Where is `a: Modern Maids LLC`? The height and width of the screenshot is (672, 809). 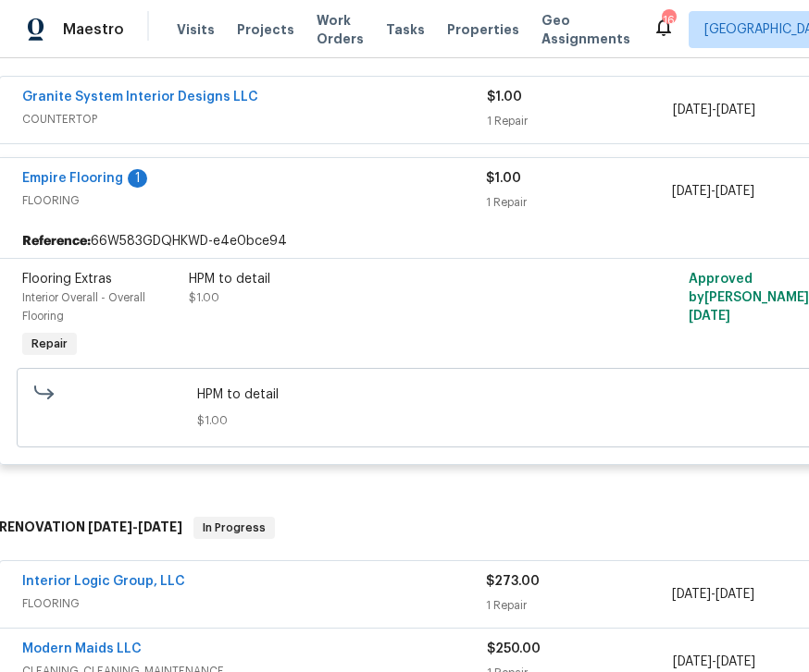 a: Modern Maids LLC is located at coordinates (81, 650).